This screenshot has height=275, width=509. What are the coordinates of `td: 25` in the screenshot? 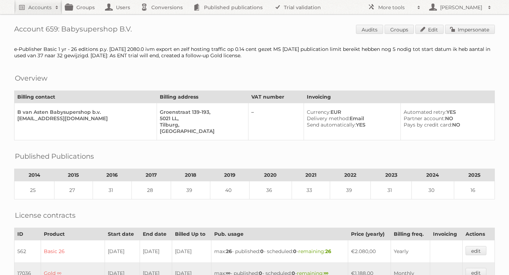 It's located at (34, 190).